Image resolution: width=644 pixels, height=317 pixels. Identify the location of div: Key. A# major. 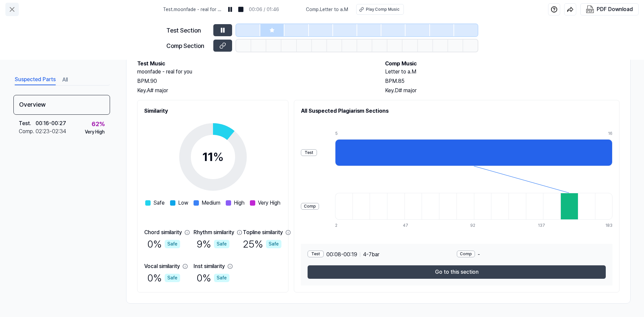
(254, 91).